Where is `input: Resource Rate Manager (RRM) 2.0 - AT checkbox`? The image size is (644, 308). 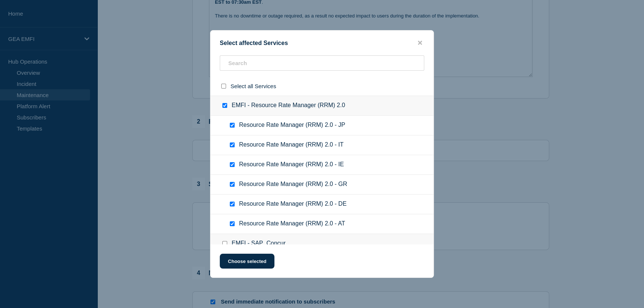
input: Resource Rate Manager (RRM) 2.0 - AT checkbox is located at coordinates (232, 223).